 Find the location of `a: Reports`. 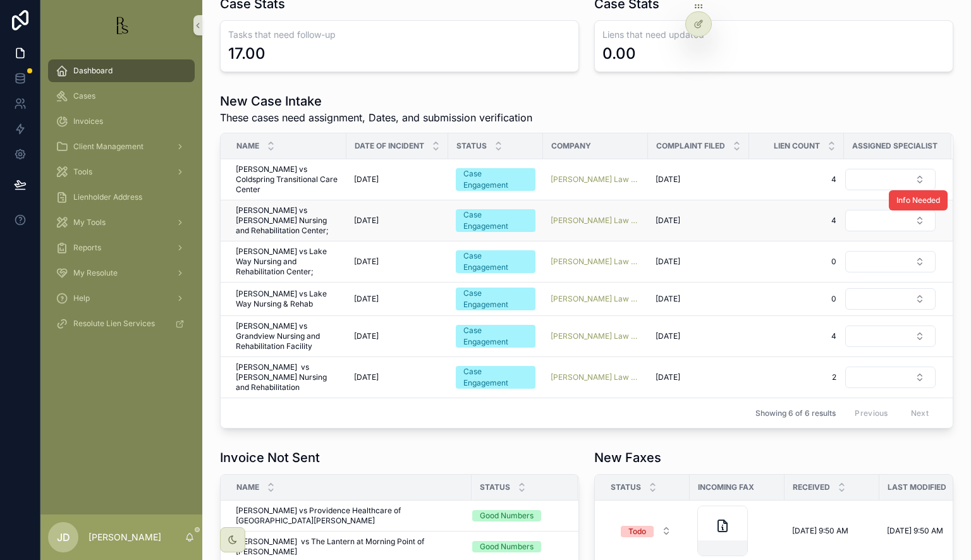

a: Reports is located at coordinates (121, 248).